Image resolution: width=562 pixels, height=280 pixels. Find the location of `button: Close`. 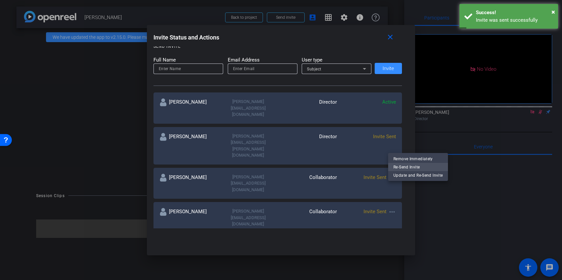

button: Close is located at coordinates (553, 12).